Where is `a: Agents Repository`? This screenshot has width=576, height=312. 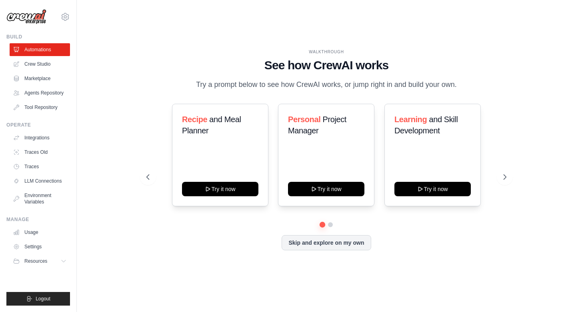
a: Agents Repository is located at coordinates (40, 93).